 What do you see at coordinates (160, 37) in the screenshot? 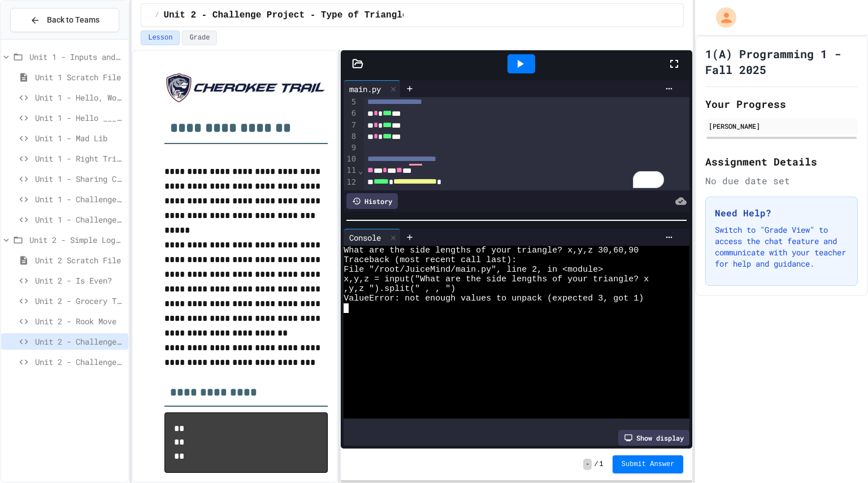
I see `button: Lesson` at bounding box center [160, 37].